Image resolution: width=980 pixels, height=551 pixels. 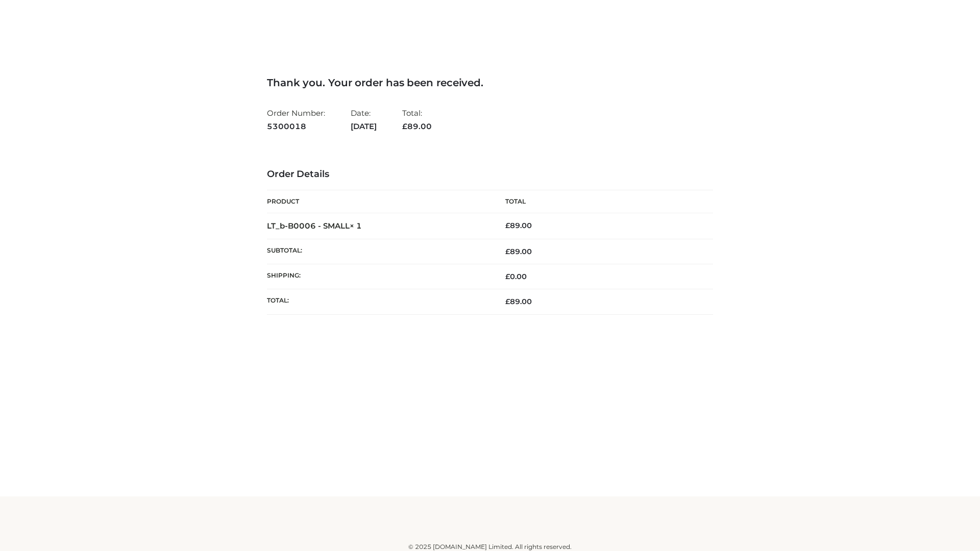 What do you see at coordinates (379, 251) in the screenshot?
I see `th: Subtotal:` at bounding box center [379, 251].